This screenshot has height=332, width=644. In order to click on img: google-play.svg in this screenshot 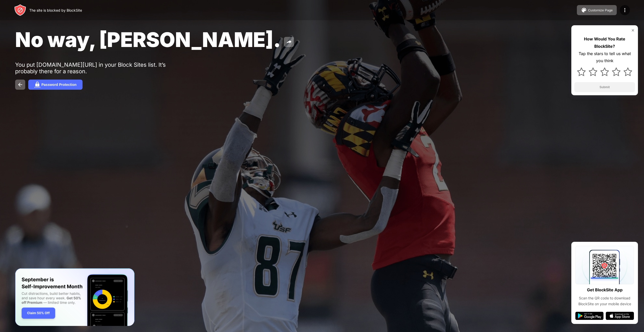, I will do `click(589, 316)`.